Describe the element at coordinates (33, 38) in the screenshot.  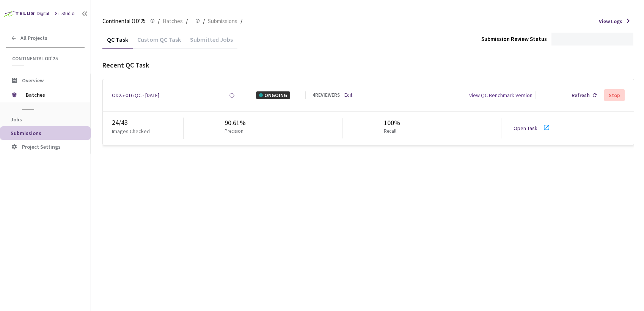
I see `span: All Projects` at that location.